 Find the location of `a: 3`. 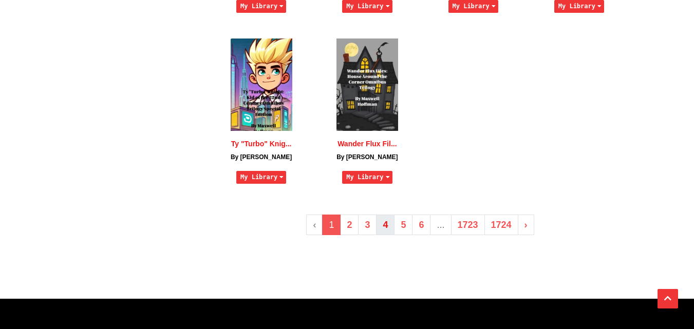

a: 3 is located at coordinates (367, 225).